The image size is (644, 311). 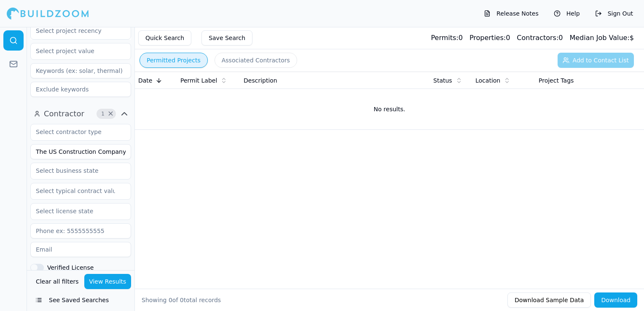 What do you see at coordinates (71, 268) in the screenshot?
I see `label: Verified License` at bounding box center [71, 268].